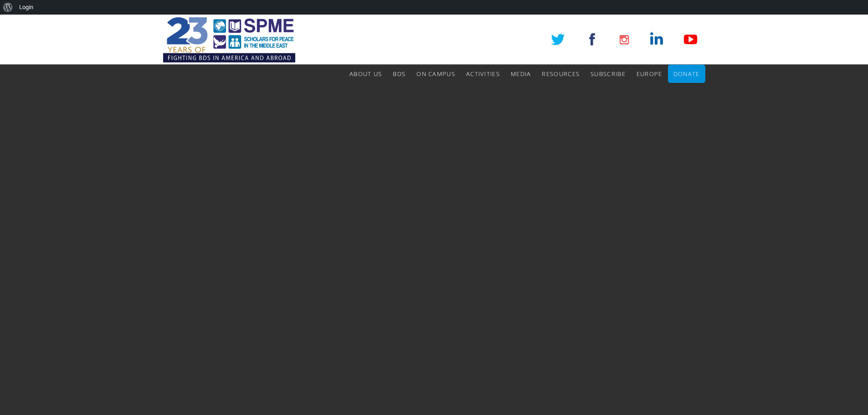 The image size is (868, 415). Describe the element at coordinates (686, 74) in the screenshot. I see `span: Donate` at that location.